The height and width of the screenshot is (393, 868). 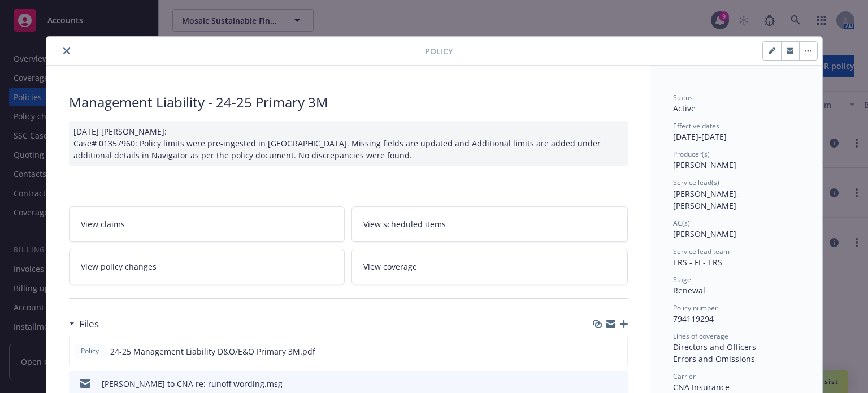 I want to click on div: Directors and Officers, so click(x=737, y=346).